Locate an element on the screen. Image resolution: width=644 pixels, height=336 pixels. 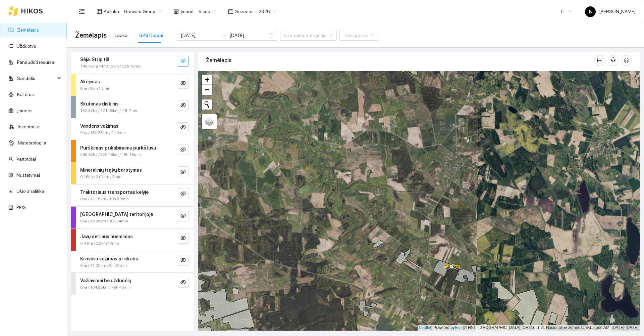
div: Mineralinių trąšų barstymas0.26ha / 0.04km / 2mineye-invisible is located at coordinates (133, 173).